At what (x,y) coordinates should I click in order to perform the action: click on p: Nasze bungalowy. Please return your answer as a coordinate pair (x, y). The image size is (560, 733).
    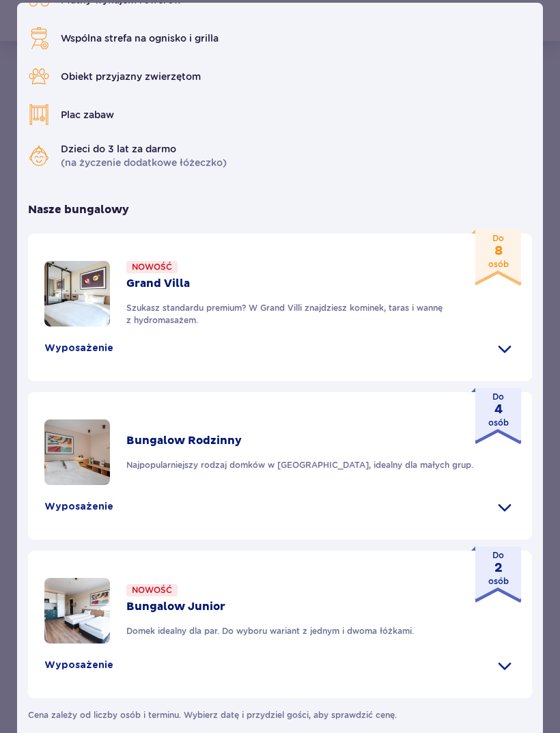
    Looking at the image, I should click on (78, 193).